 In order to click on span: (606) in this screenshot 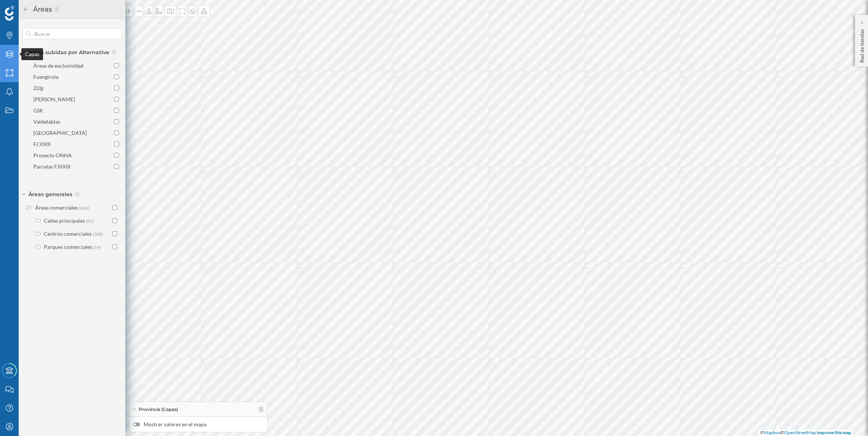, I will do `click(84, 208)`.